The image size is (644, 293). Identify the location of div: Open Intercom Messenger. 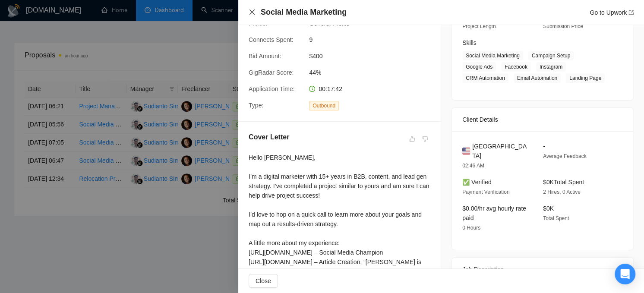
(625, 274).